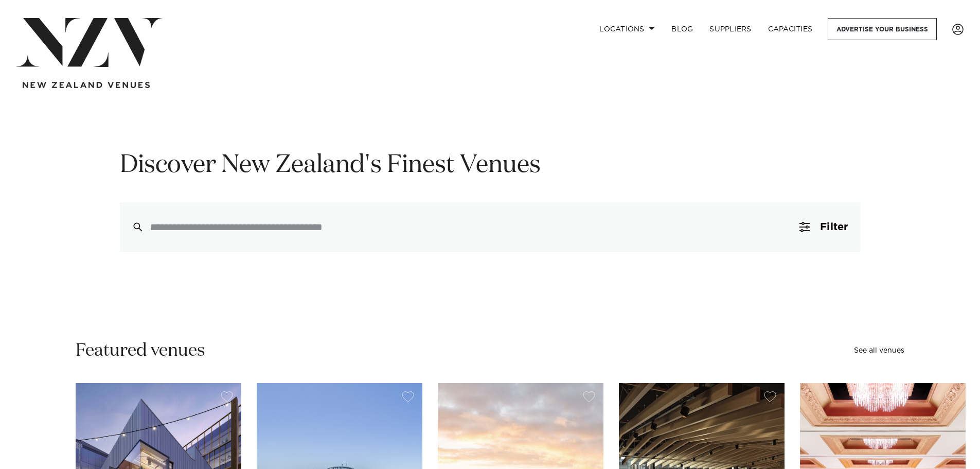 Image resolution: width=980 pixels, height=469 pixels. Describe the element at coordinates (86, 85) in the screenshot. I see `img: new-zealand-venues-text.png` at that location.